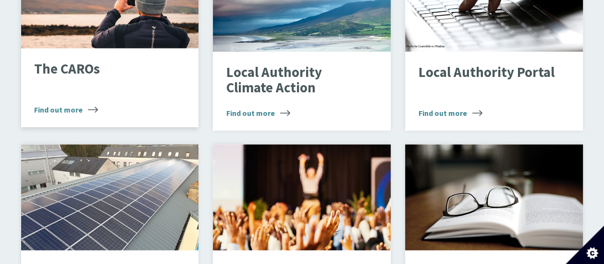 This screenshot has width=604, height=264. I want to click on p: Local Authority Portal, so click(487, 73).